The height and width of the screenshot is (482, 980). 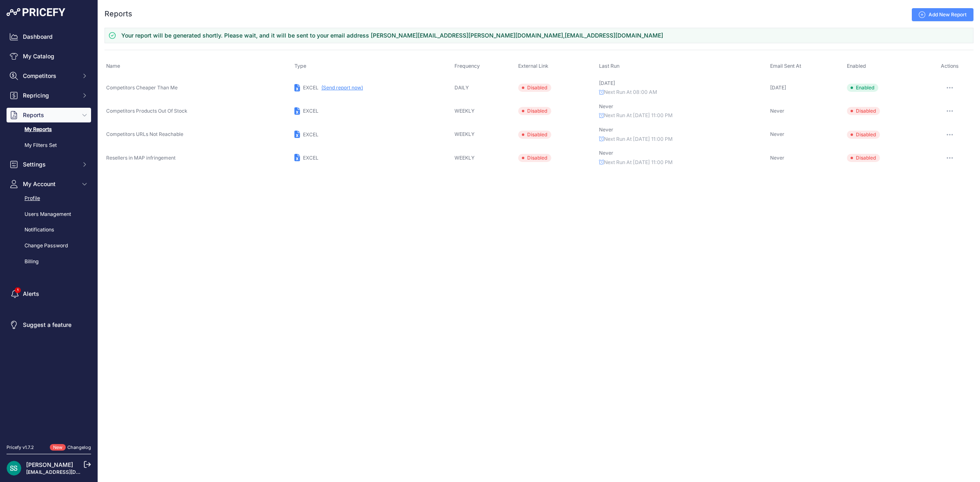 What do you see at coordinates (113, 66) in the screenshot?
I see `span: Name` at bounding box center [113, 66].